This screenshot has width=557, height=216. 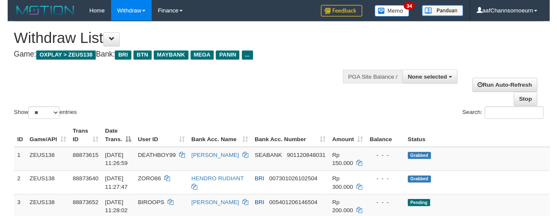 I want to click on div: PGA Site Balance /, so click(x=375, y=79).